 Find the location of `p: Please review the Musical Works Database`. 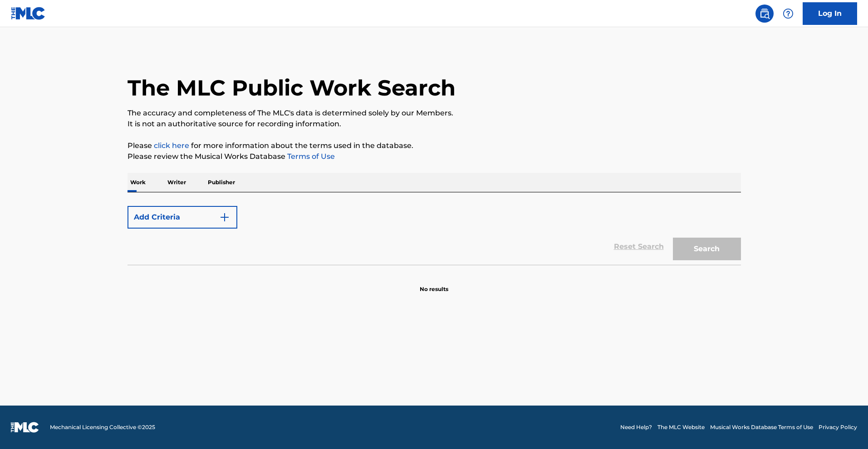

p: Please review the Musical Works Database is located at coordinates (434, 157).